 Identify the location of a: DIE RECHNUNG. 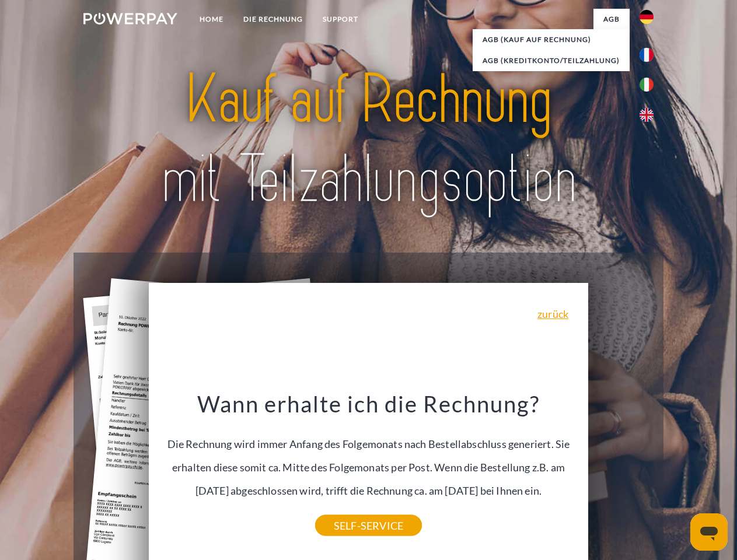
(274, 19).